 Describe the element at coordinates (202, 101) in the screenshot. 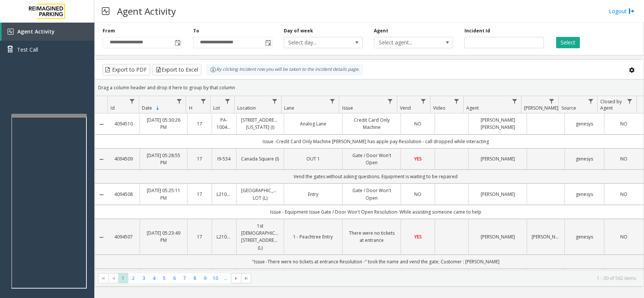

I see `a: H Filter Menu` at that location.